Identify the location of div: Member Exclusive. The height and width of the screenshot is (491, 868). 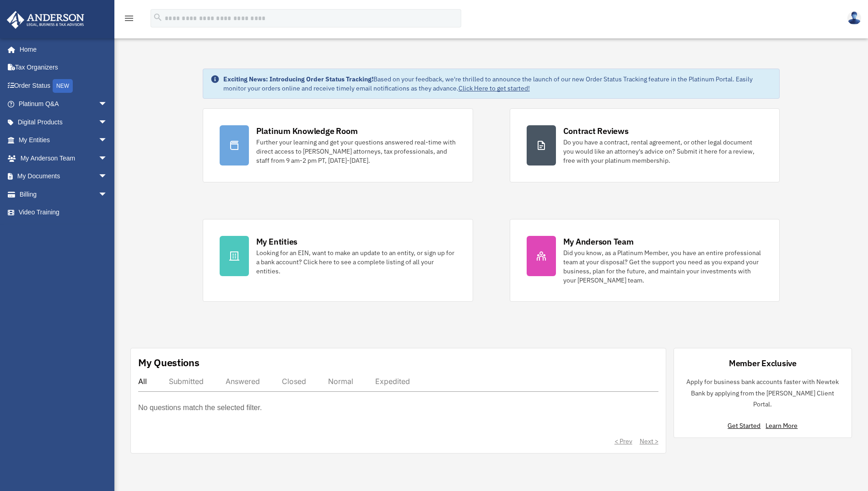
(763, 363).